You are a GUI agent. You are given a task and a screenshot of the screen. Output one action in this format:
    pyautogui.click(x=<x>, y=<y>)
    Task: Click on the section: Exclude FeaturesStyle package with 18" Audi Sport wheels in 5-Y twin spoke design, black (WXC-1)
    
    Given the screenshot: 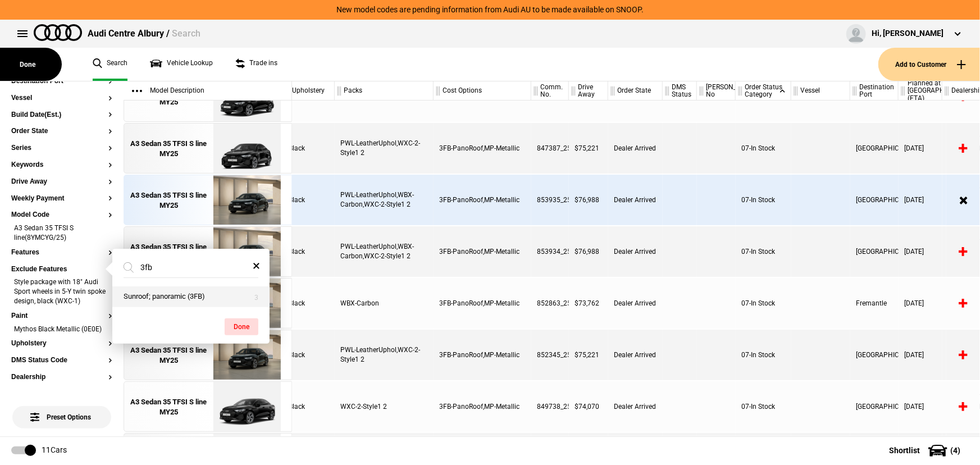 What is the action you would take?
    pyautogui.click(x=62, y=289)
    